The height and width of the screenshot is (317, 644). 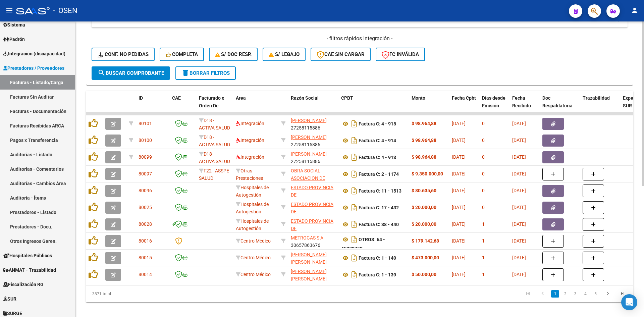 I want to click on strong: OTROS: 64 - 45370753, so click(x=363, y=244).